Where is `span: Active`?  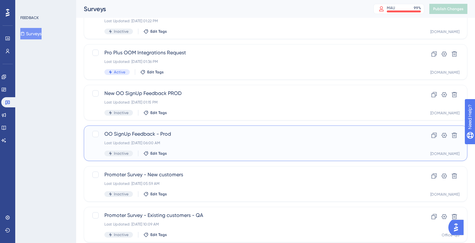
span: Active is located at coordinates (120, 72).